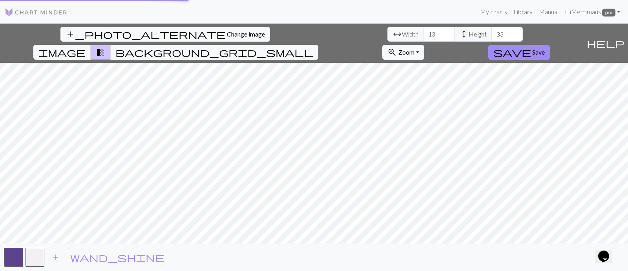 The image size is (628, 271). What do you see at coordinates (403, 52) in the screenshot?
I see `button: Zoom` at bounding box center [403, 52].